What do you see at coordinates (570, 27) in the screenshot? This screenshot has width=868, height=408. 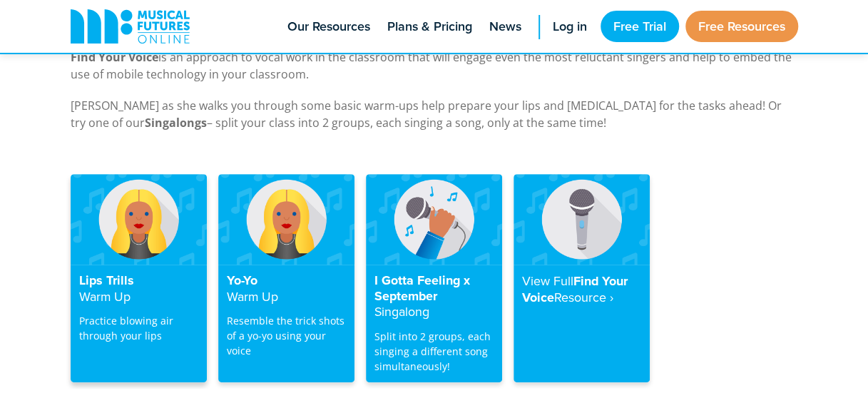 I see `span: Log in` at bounding box center [570, 27].